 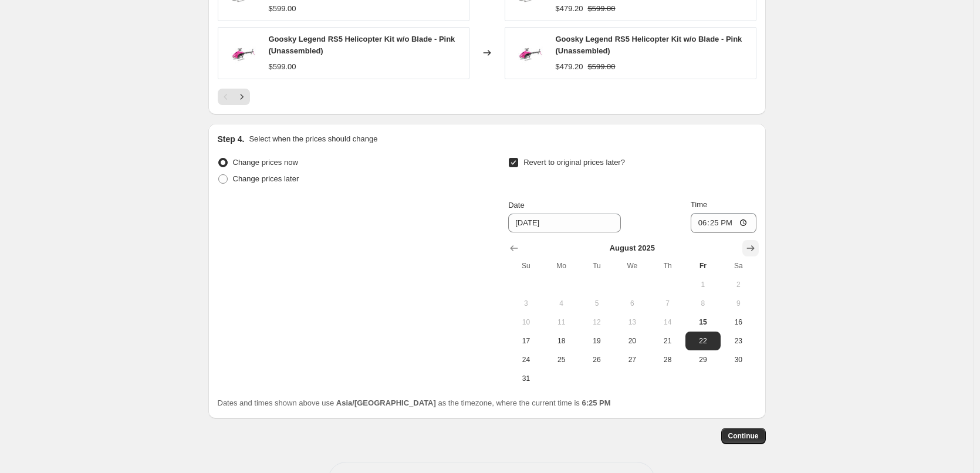 I want to click on span: 9, so click(x=738, y=303).